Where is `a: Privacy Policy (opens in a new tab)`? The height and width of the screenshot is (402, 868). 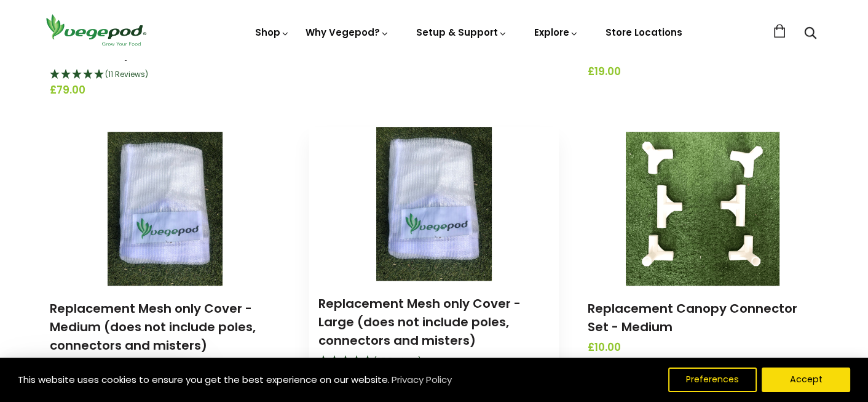
a: Privacy Policy (opens in a new tab) is located at coordinates (422, 380).